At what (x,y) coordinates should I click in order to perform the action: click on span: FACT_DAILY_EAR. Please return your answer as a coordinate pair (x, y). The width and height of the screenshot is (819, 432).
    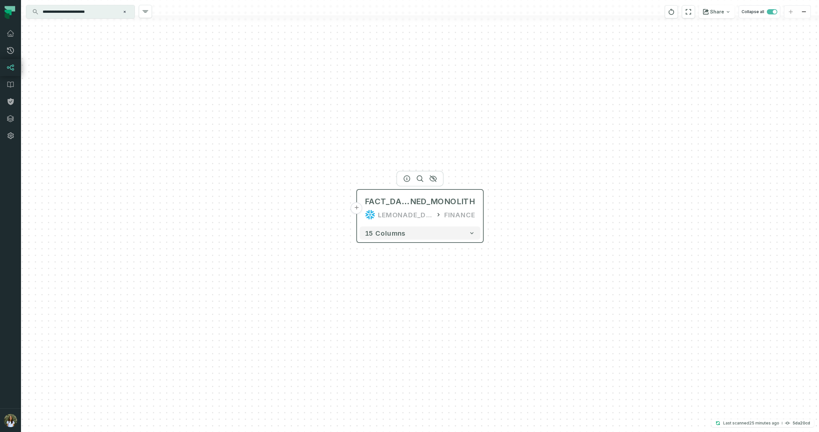
    Looking at the image, I should click on (388, 202).